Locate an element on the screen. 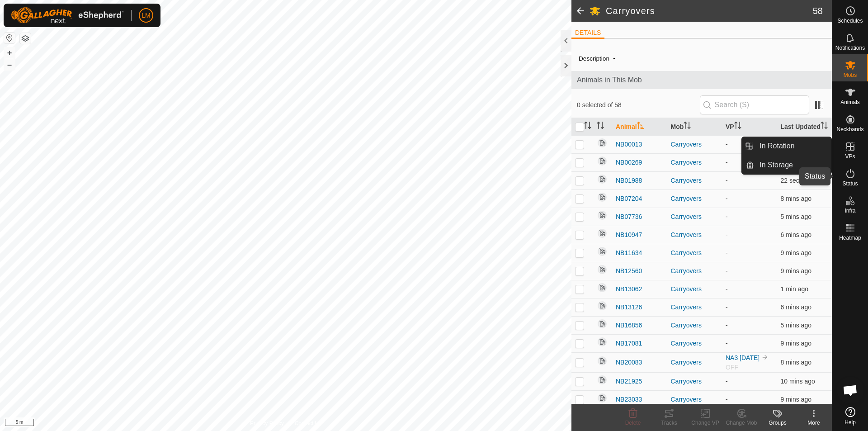 Image resolution: width=868 pixels, height=431 pixels. span: Mobs is located at coordinates (850, 75).